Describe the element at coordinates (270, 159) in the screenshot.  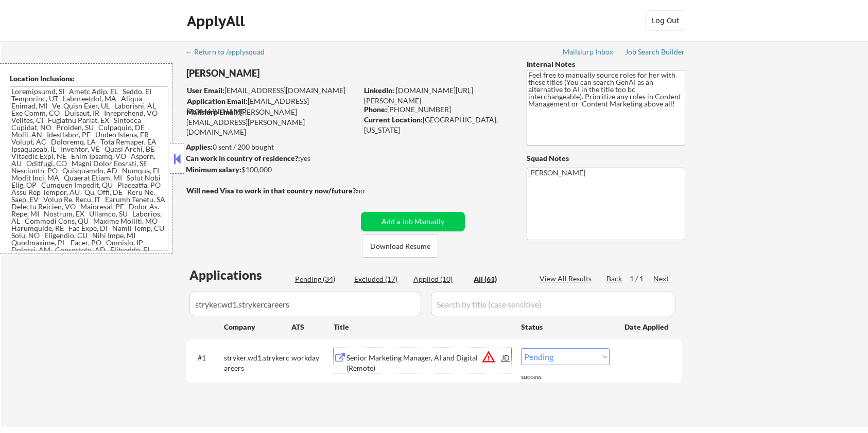
I see `div: yes` at that location.